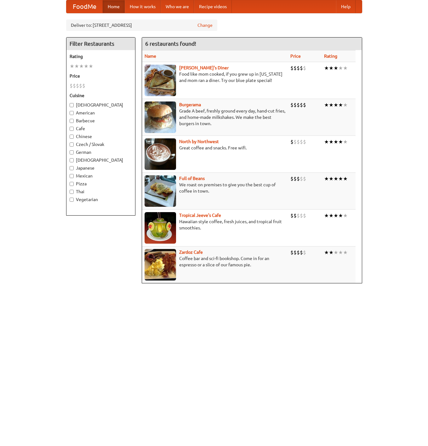  Describe the element at coordinates (192, 178) in the screenshot. I see `a: Full of Beans` at that location.